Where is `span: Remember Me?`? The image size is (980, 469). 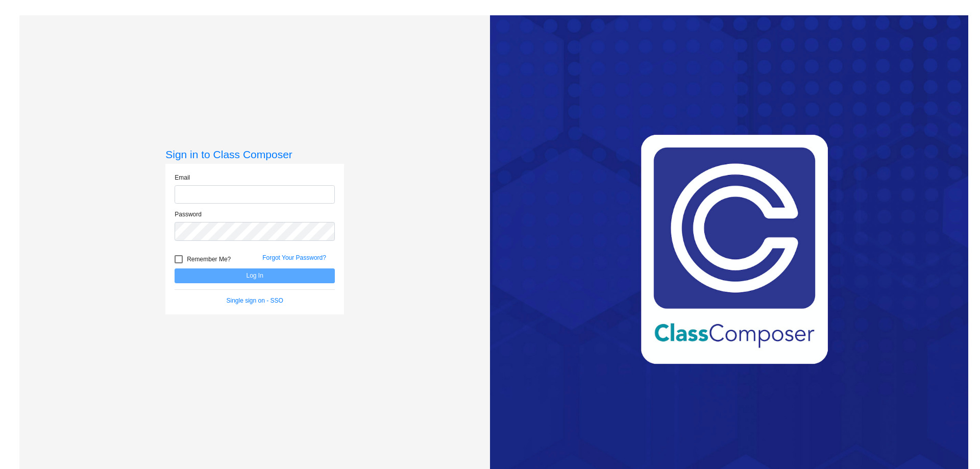
span: Remember Me? is located at coordinates (209, 259).